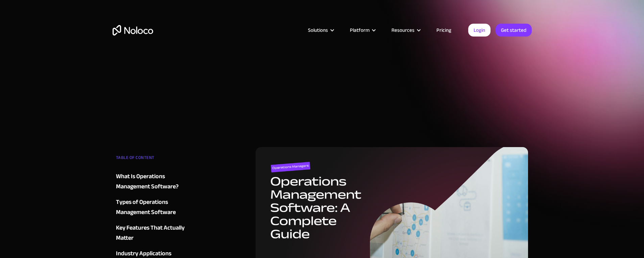  Describe the element at coordinates (479, 30) in the screenshot. I see `a: Login` at that location.